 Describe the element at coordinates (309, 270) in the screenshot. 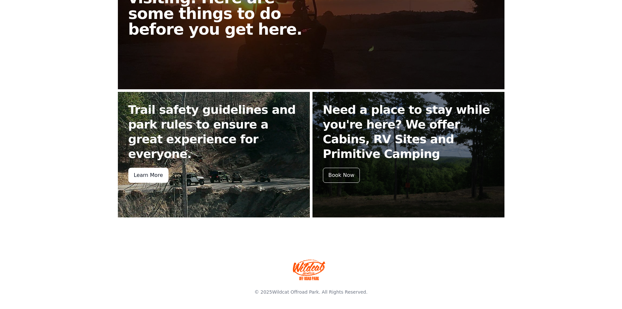

I see `img: Wildcat Offroad park` at that location.